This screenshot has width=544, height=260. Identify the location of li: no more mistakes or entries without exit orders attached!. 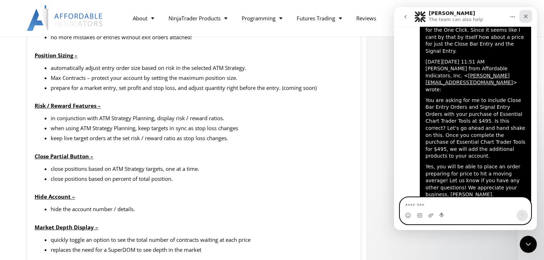
(202, 38).